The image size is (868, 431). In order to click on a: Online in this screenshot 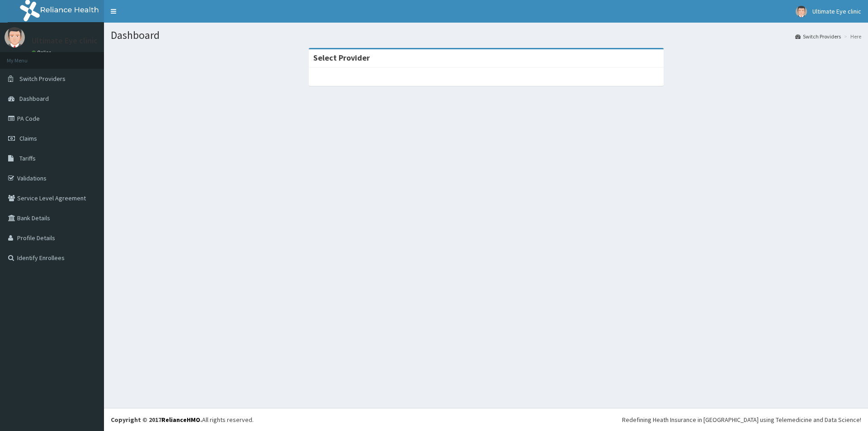, I will do `click(42, 52)`.